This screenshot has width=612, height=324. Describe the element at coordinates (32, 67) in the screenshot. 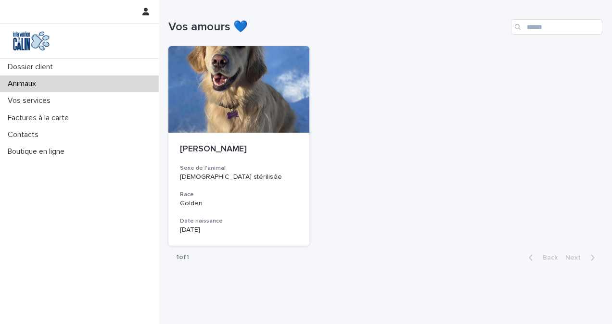

I see `p: Dossier client` at that location.